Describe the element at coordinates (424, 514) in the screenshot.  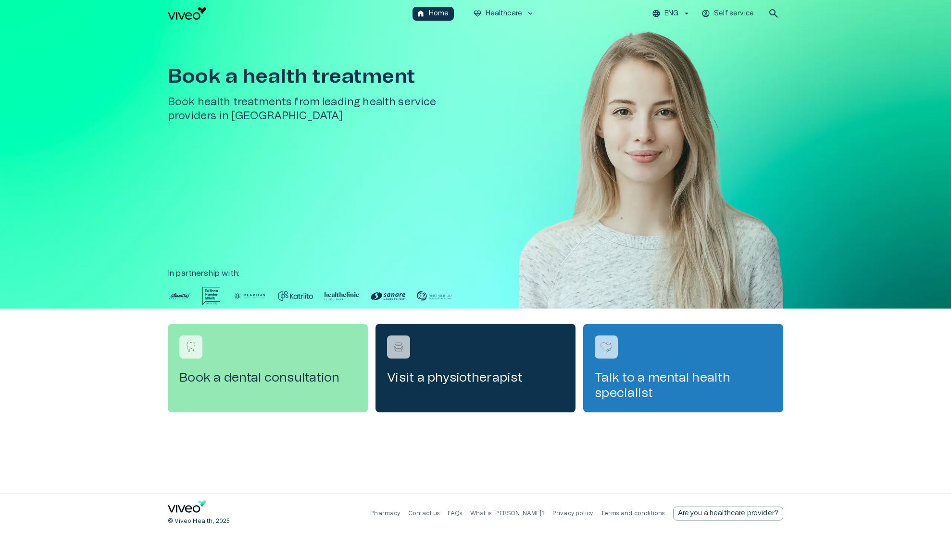
I see `p: Contact us` at that location.